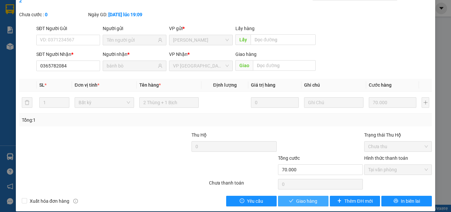 The image size is (451, 212). I want to click on span: Bất kỳ, so click(104, 102).